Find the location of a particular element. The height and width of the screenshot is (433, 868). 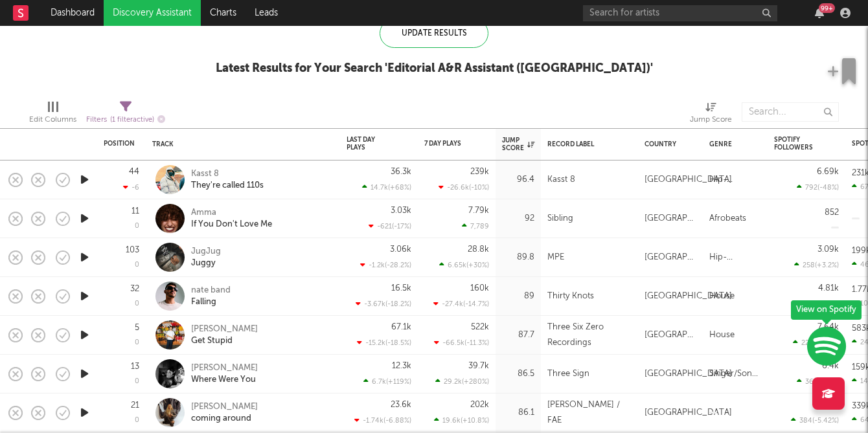

div: Afrobeats is located at coordinates (728, 219).